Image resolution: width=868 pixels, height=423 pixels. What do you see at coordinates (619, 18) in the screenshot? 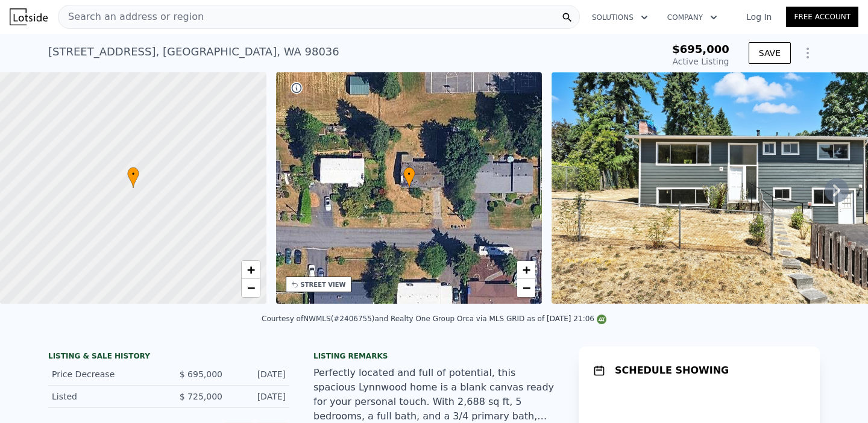
I see `button: Solutions` at bounding box center [619, 18].